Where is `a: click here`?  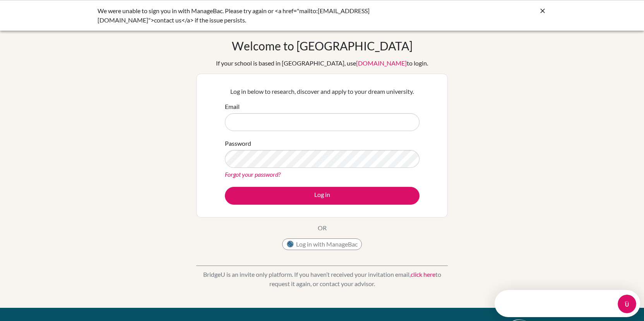 a: click here is located at coordinates (423, 274).